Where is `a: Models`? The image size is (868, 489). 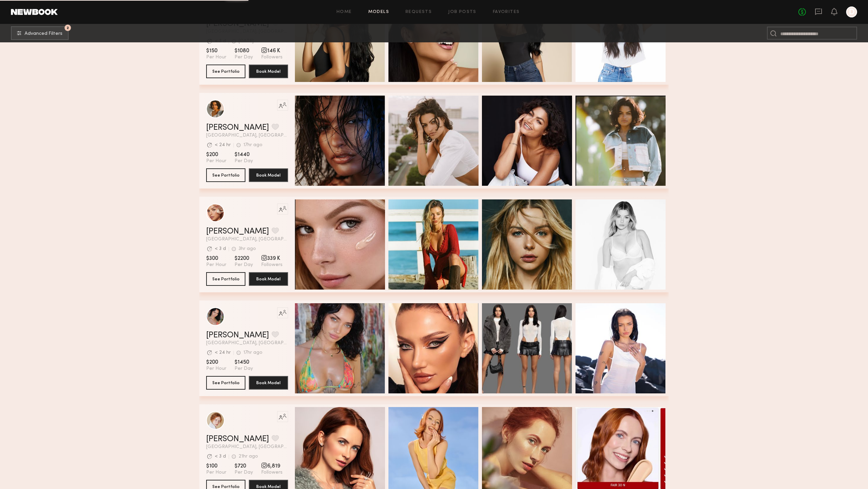
a: Models is located at coordinates (379, 12).